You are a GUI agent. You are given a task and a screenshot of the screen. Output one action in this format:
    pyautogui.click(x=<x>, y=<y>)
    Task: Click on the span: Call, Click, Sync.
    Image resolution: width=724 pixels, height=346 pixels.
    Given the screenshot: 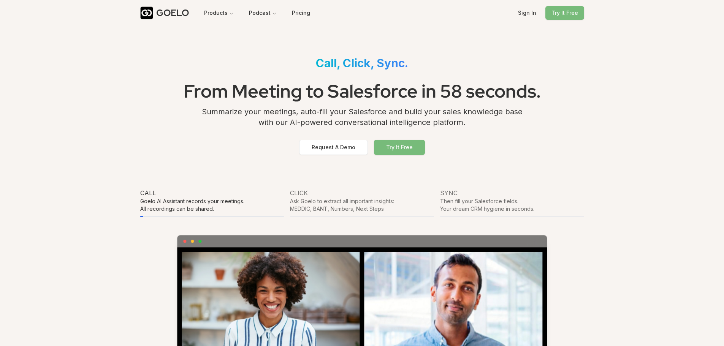 What is the action you would take?
    pyautogui.click(x=362, y=63)
    